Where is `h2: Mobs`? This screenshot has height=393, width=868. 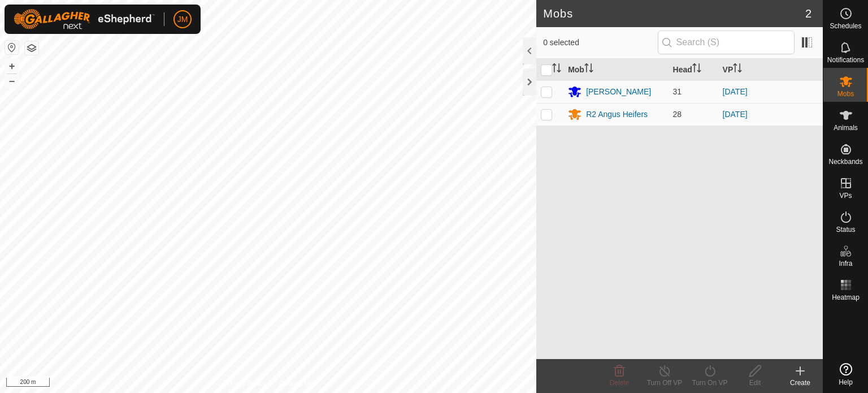
h2: Mobs is located at coordinates (674, 14).